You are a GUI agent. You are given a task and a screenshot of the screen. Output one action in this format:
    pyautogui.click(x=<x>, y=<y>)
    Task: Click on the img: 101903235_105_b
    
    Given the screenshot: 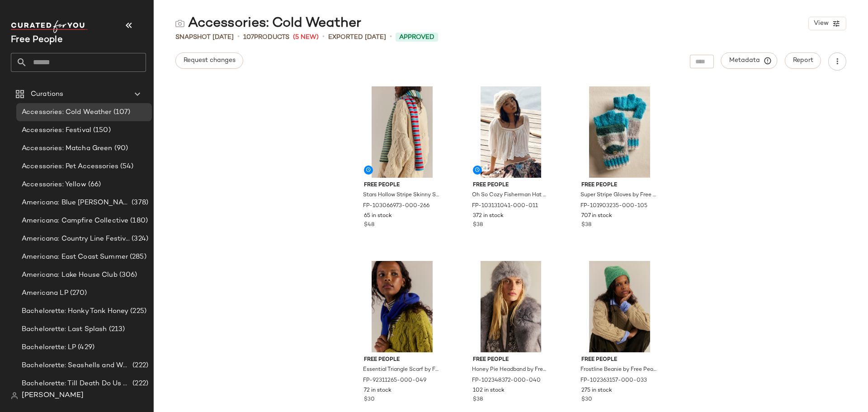 What is the action you would take?
    pyautogui.click(x=619, y=132)
    